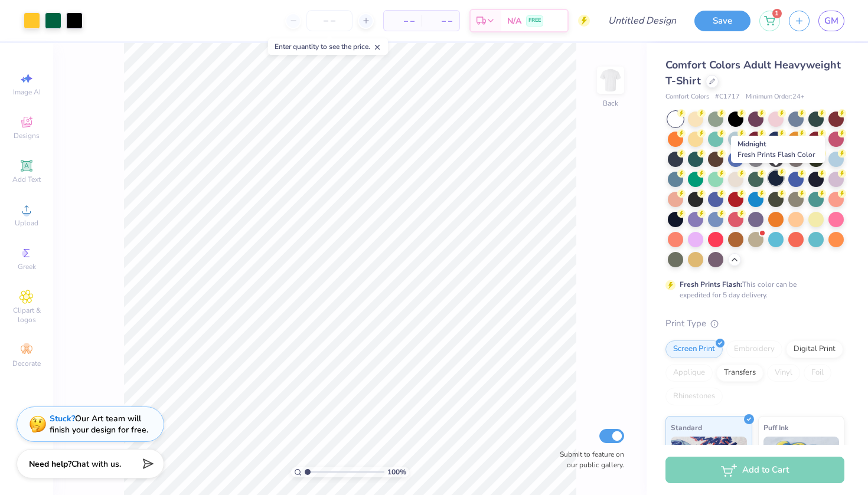 Image resolution: width=868 pixels, height=495 pixels. Describe the element at coordinates (642, 20) in the screenshot. I see `input: Untitled Design` at that location.